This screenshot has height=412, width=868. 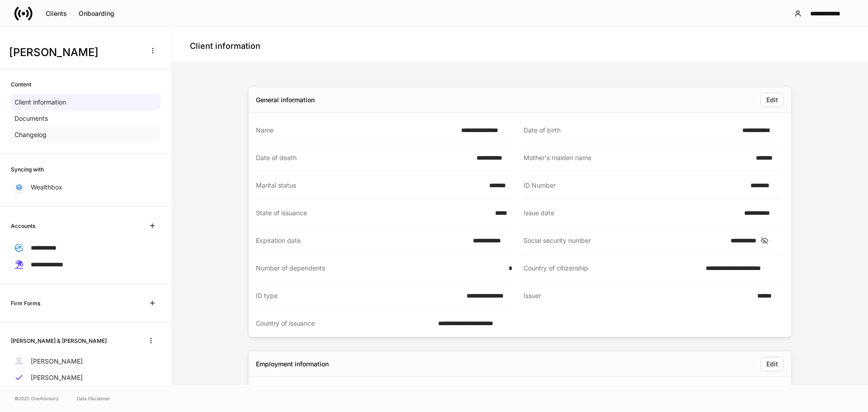 What do you see at coordinates (373, 213) in the screenshot?
I see `div: State of issuance` at bounding box center [373, 213].